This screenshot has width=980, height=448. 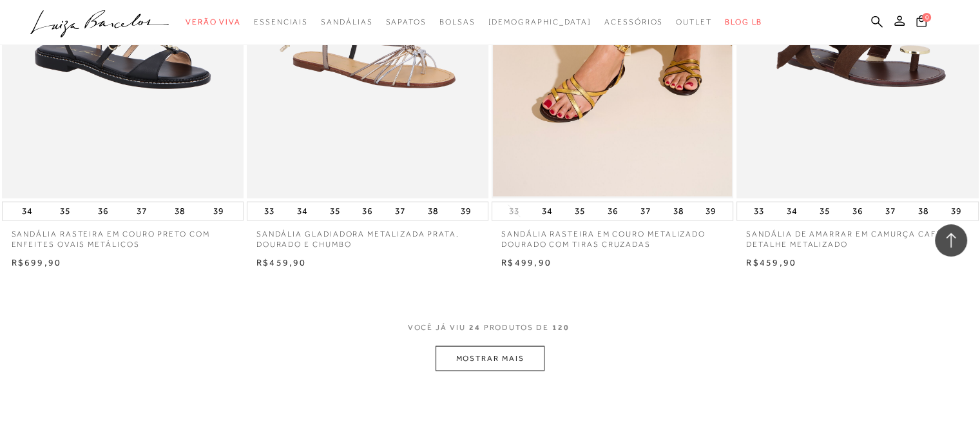 What do you see at coordinates (281, 22) in the screenshot?
I see `span: Essenciais` at bounding box center [281, 22].